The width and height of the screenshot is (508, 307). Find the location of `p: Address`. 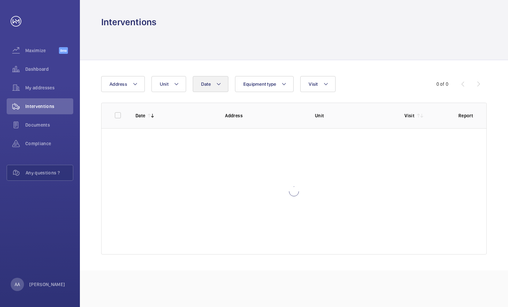

p: Address is located at coordinates (264, 116).